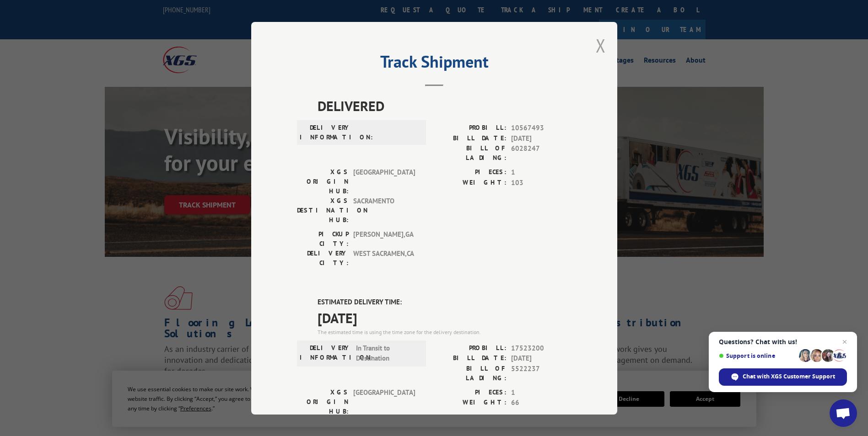 This screenshot has width=868, height=436. What do you see at coordinates (322, 210) in the screenshot?
I see `label: XGS DESTINATION HUB:` at bounding box center [322, 210].